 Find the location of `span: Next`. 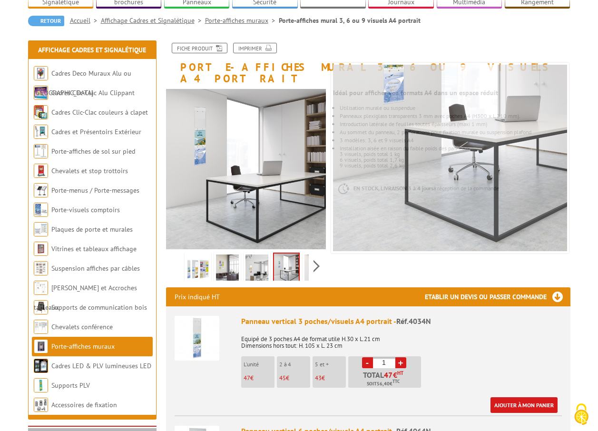

span: Next is located at coordinates (316, 266).